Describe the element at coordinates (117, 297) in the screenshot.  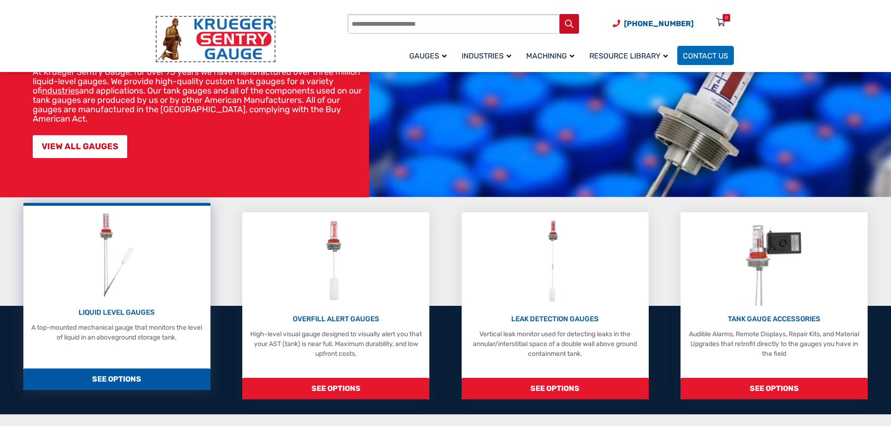
I see `a: Liquid Level Gauges LIQUID LEVEL GAUGES A top-mounted mechanical gauge that monitors the level of...` at that location.